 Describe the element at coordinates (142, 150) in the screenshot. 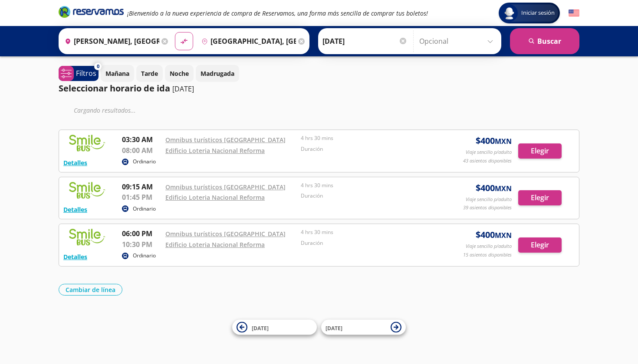

I see `p: 08:00 AM` at that location.